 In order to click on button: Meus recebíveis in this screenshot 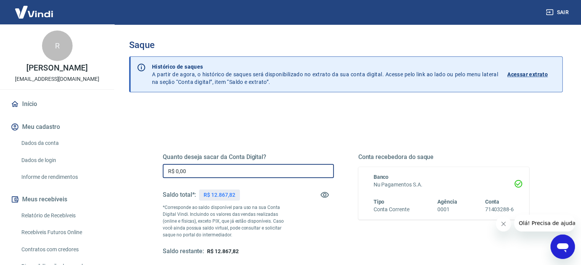, I will do `click(57, 200)`.